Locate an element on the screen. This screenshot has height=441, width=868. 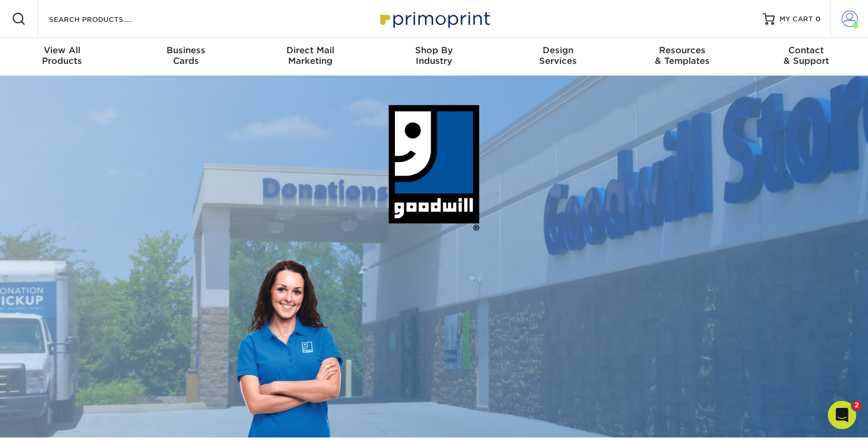
div: Industry is located at coordinates (434, 56).